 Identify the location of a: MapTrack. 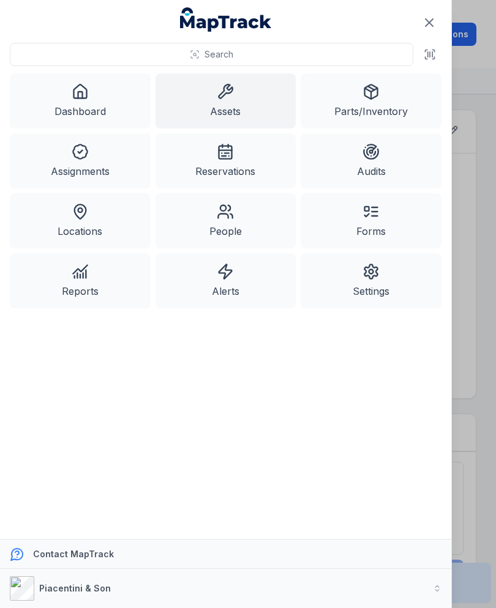
(226, 20).